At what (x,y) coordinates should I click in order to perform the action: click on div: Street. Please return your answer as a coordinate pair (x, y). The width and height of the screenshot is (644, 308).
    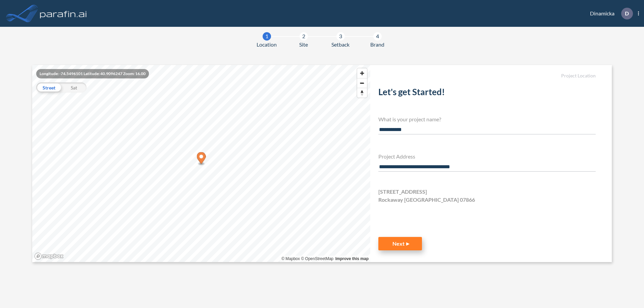
    Looking at the image, I should click on (49, 87).